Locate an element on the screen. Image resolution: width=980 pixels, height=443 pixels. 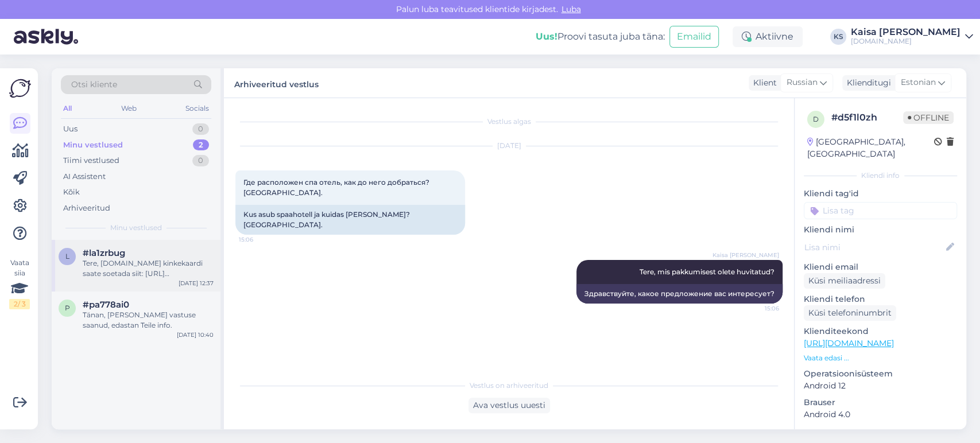
span: #pa778ai0 is located at coordinates (106, 305).